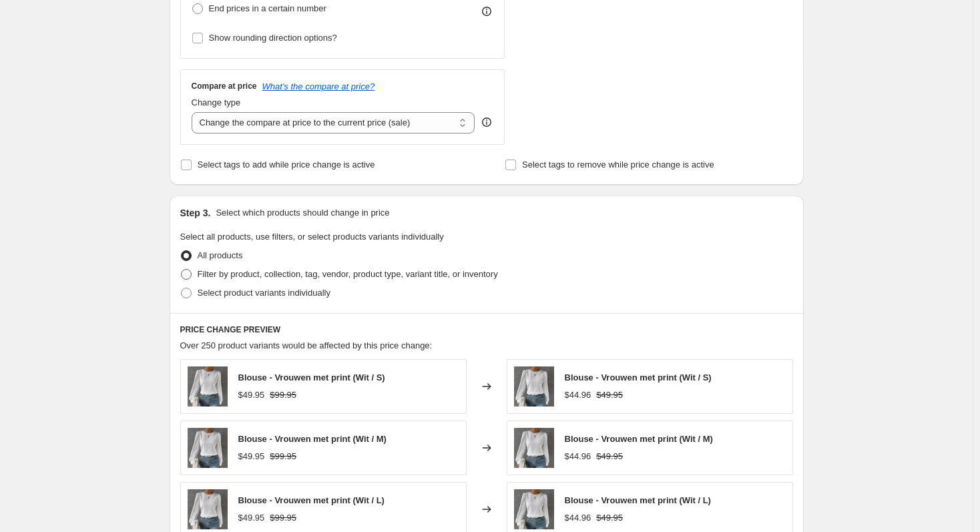 The image size is (980, 532). I want to click on span: Select tags to remove while price change is active, so click(618, 164).